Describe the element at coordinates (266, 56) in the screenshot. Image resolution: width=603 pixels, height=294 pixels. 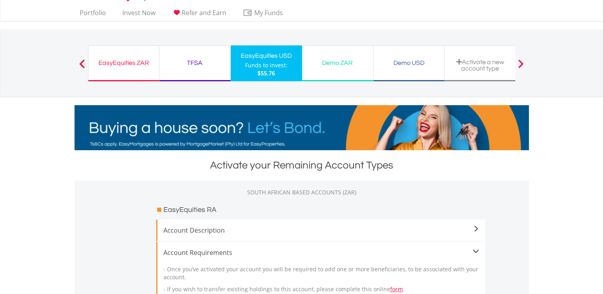
I see `div: EasyEquities USD` at that location.